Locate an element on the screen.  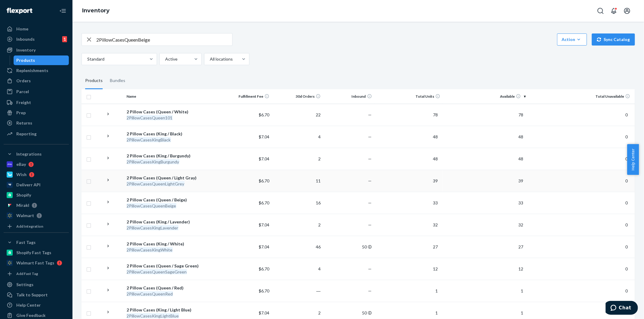
input: Standard is located at coordinates (87, 59).